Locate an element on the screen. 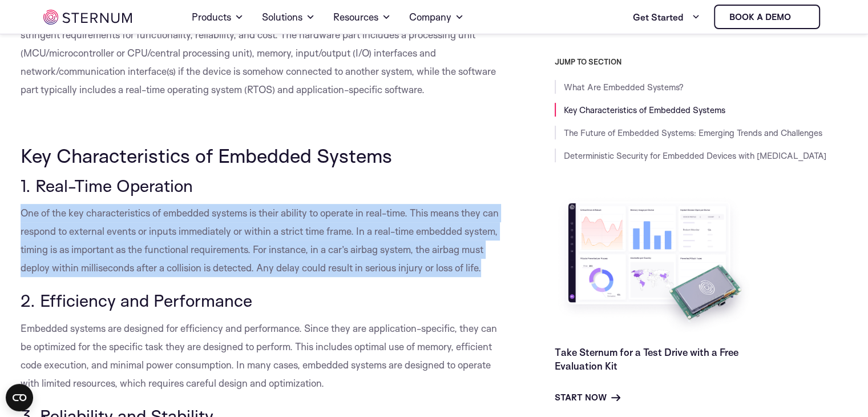 Image resolution: width=868 pixels, height=417 pixels. span: 2. Efficiency and Performance is located at coordinates (137, 300).